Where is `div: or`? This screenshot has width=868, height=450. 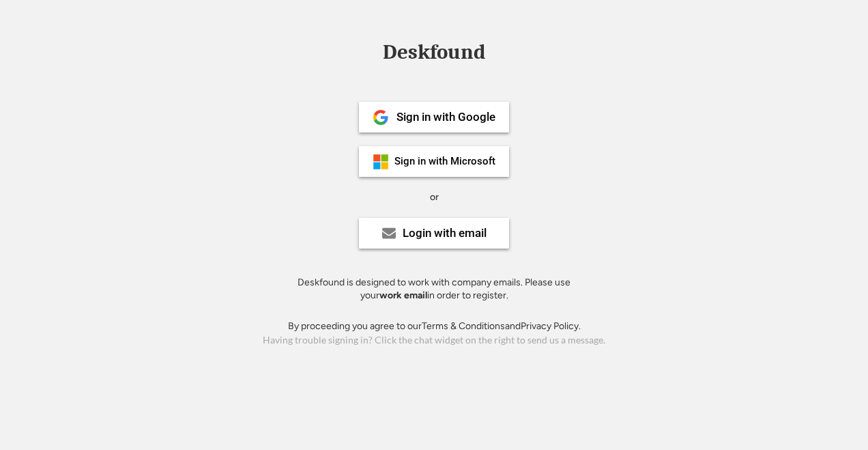 div: or is located at coordinates (434, 197).